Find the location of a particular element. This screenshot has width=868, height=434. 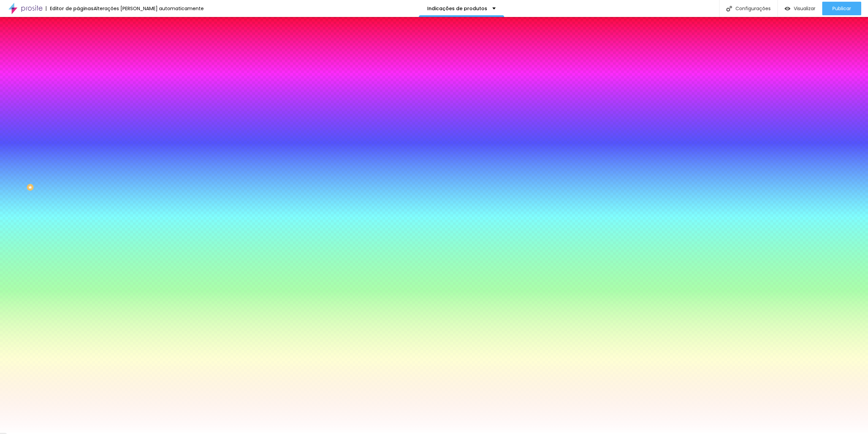

p: Indicações de produtos is located at coordinates (457, 9).